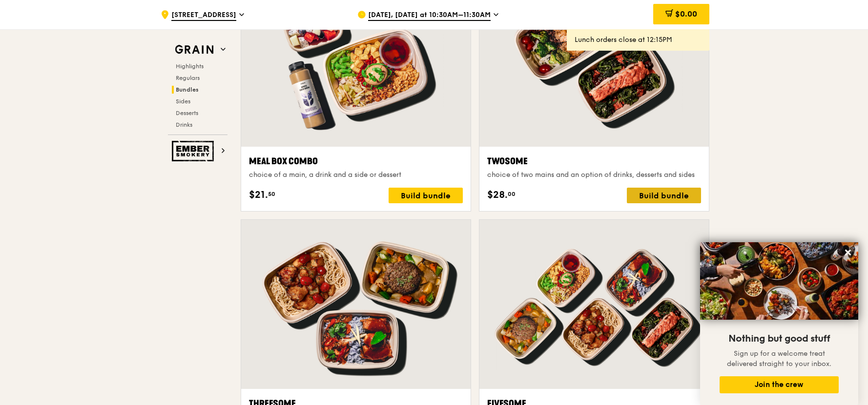 Image resolution: width=868 pixels, height=405 pixels. Describe the element at coordinates (848, 252) in the screenshot. I see `button: Close` at that location.